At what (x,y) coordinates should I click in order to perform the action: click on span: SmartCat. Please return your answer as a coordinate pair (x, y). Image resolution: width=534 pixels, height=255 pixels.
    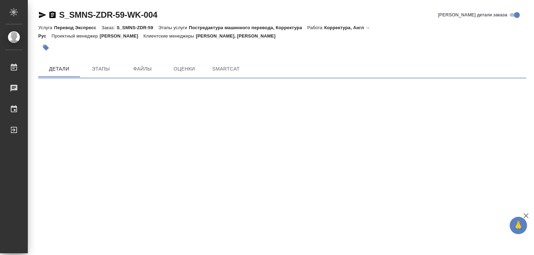
    Looking at the image, I should click on (226, 69).